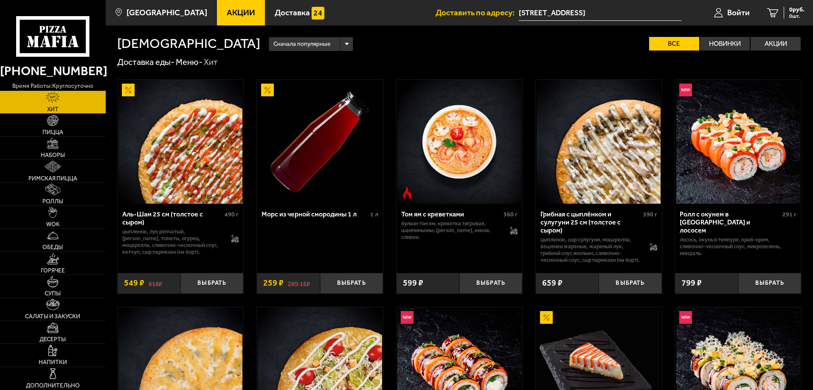 Image resolution: width=813 pixels, height=390 pixels. What do you see at coordinates (53, 317) in the screenshot?
I see `span: Салаты и закуски` at bounding box center [53, 317].